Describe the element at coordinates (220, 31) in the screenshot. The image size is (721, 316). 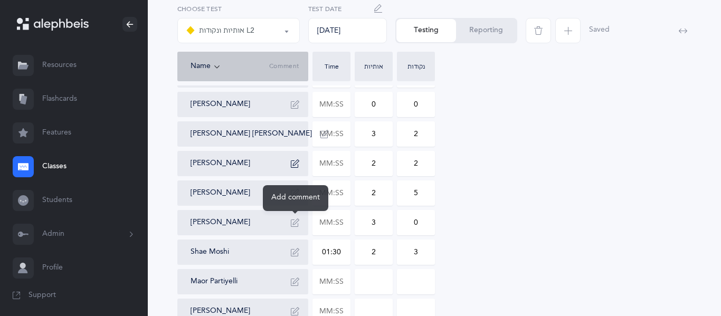
I see `div: אותיות ונקודות L2` at that location.